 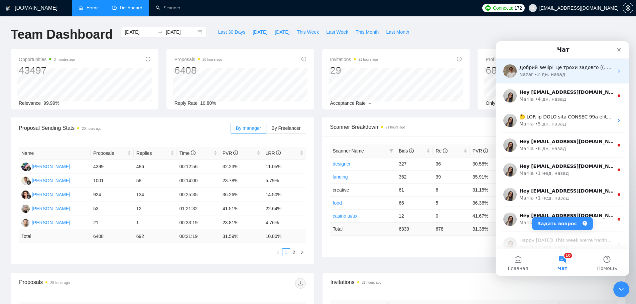 What do you see at coordinates (284, 209) in the screenshot?
I see `td: 22.64%` at bounding box center [284, 209].